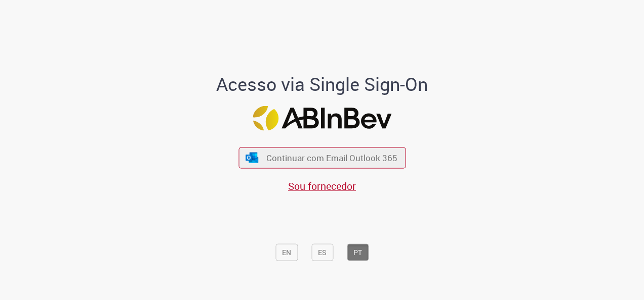 The width and height of the screenshot is (644, 300). What do you see at coordinates (287, 253) in the screenshot?
I see `button: EN` at bounding box center [287, 253].